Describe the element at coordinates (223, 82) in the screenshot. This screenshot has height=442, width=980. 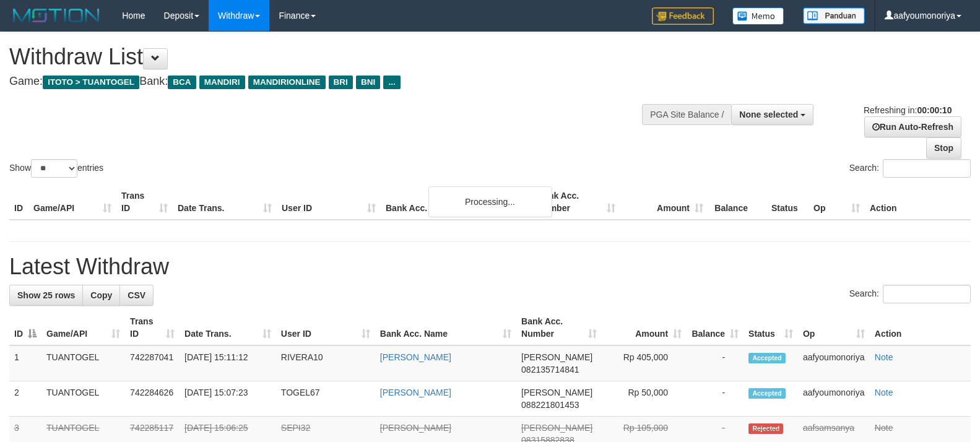
I see `span: MANDIRI` at that location.